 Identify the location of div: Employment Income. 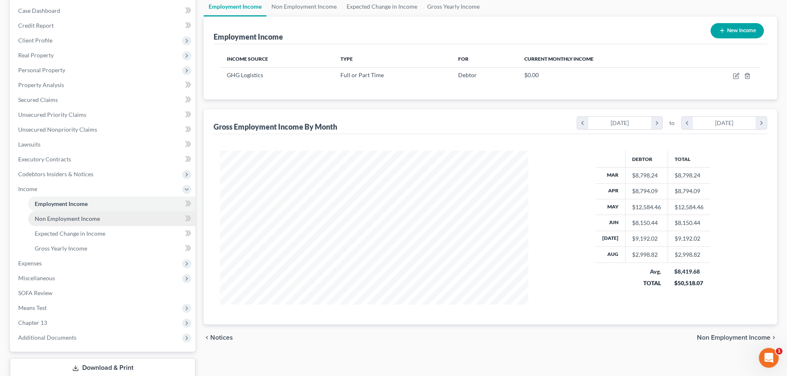
(248, 37).